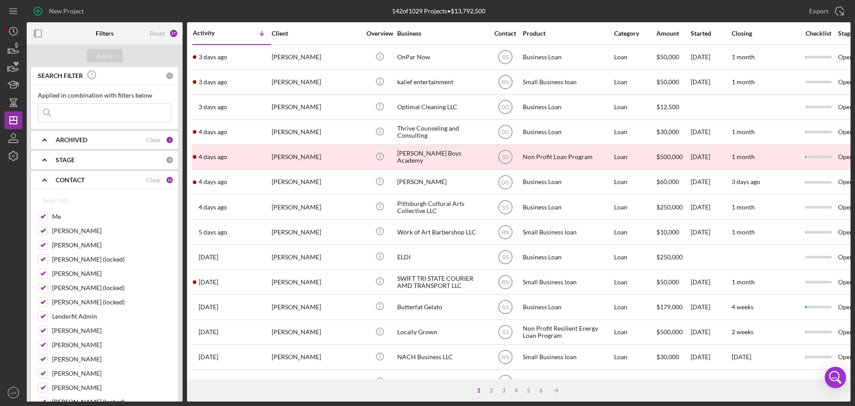  What do you see at coordinates (442, 281) in the screenshot?
I see `div: SWIFT TRI STATE COURIER AMD TRANSPORT LLC` at bounding box center [442, 281].